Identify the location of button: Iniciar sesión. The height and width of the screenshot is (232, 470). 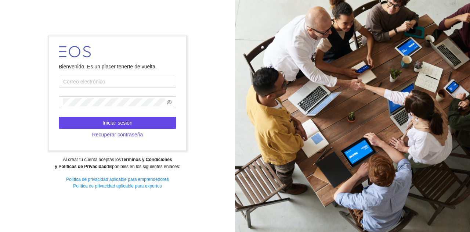
(118, 123).